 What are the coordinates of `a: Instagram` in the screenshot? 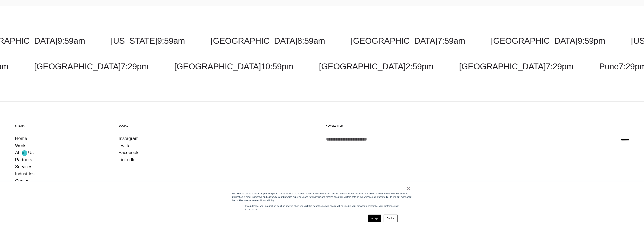 It's located at (129, 138).